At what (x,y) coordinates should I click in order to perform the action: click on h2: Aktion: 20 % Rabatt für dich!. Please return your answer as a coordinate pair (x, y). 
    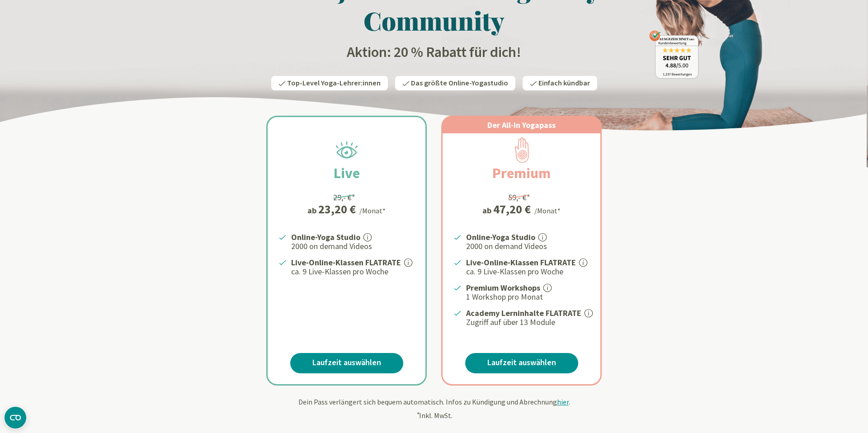
    Looking at the image, I should click on (434, 53).